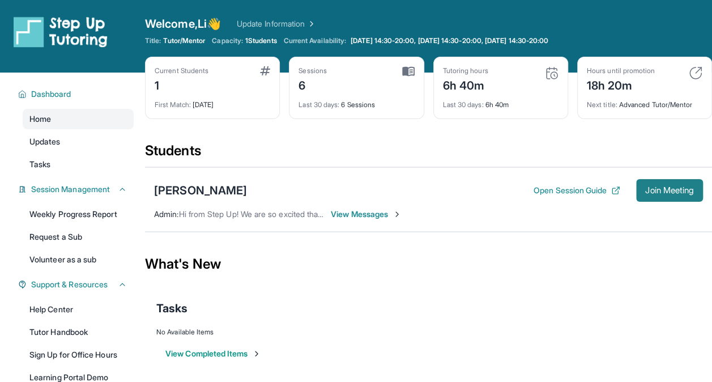  I want to click on span: Updates, so click(45, 142).